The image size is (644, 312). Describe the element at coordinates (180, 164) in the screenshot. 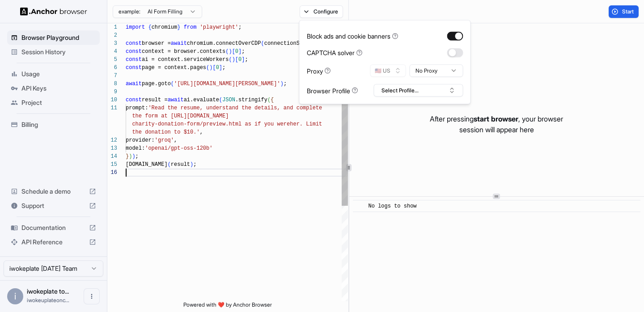

I see `span: result` at that location.